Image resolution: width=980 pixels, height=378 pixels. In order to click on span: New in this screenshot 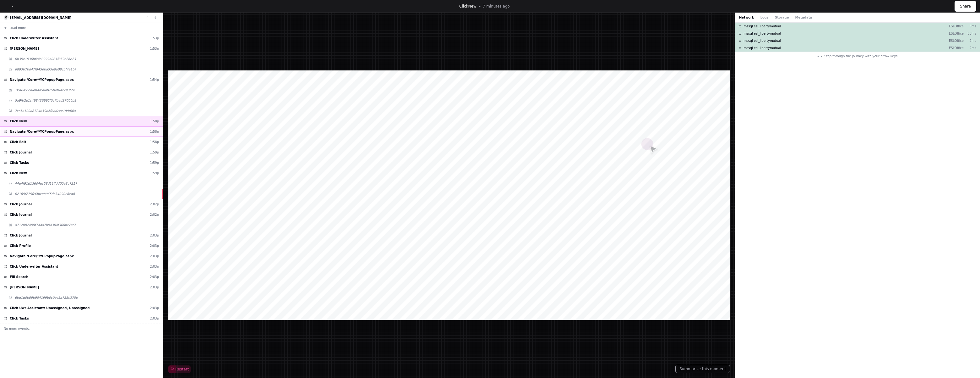, I will do `click(473, 7)`.